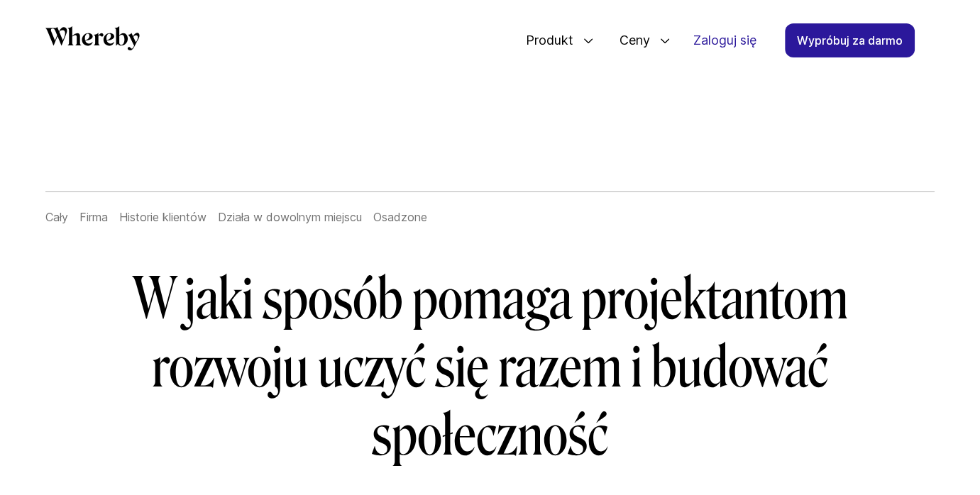  I want to click on span: Ceny, so click(629, 40).